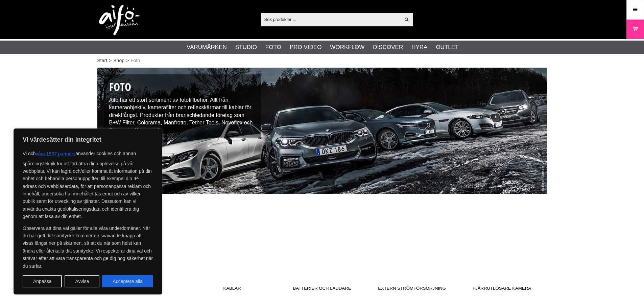 The height and width of the screenshot is (308, 644). What do you see at coordinates (102, 60) in the screenshot?
I see `a: Start` at bounding box center [102, 60].